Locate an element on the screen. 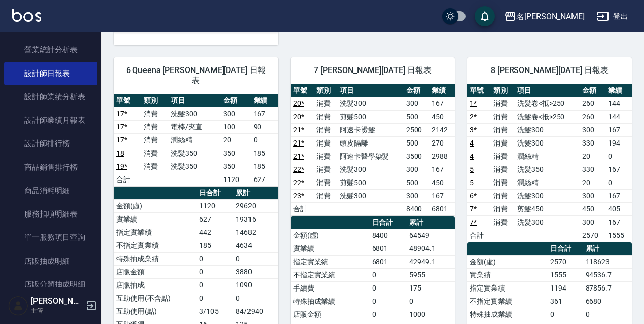 The height and width of the screenshot is (324, 644). th: 項目 is located at coordinates (194, 101).